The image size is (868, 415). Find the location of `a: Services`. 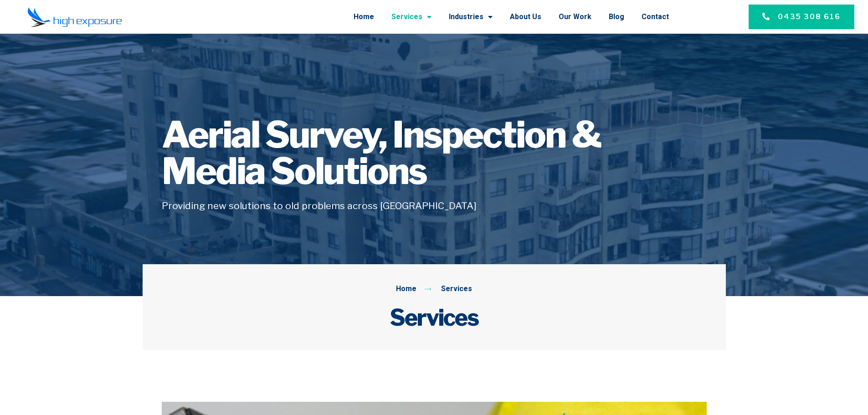

a: Services is located at coordinates (411, 17).